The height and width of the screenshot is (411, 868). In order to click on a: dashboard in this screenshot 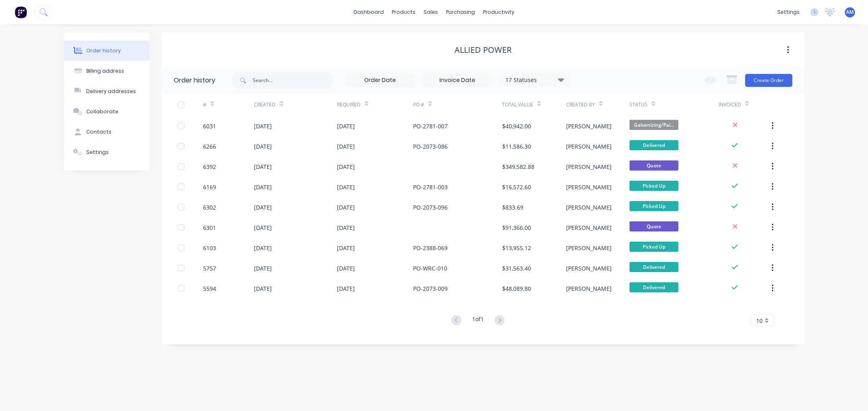, I will do `click(369, 12)`.